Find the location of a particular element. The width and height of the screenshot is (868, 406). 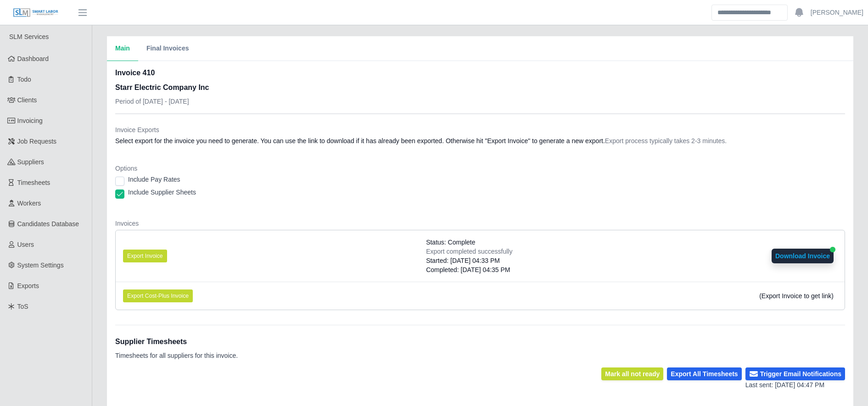

input: Search is located at coordinates (749, 13).